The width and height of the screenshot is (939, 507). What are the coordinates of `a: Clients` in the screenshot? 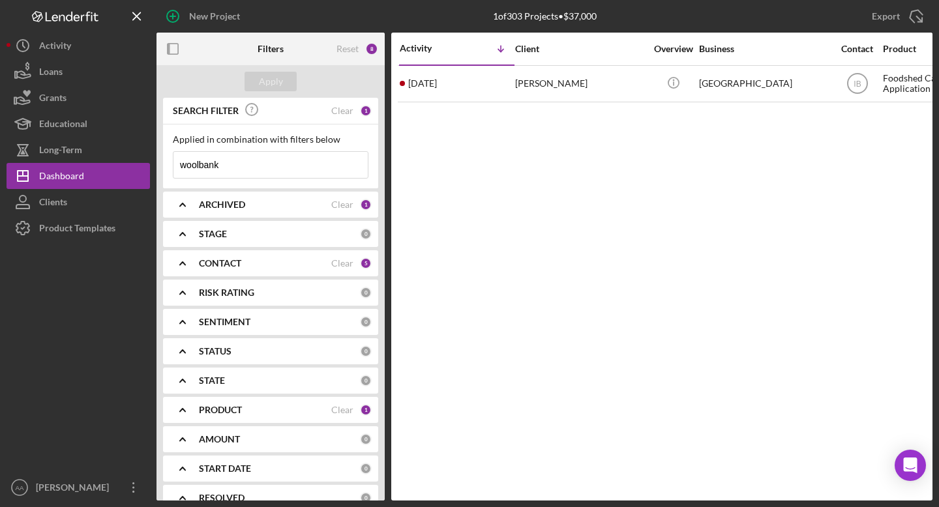 It's located at (78, 202).